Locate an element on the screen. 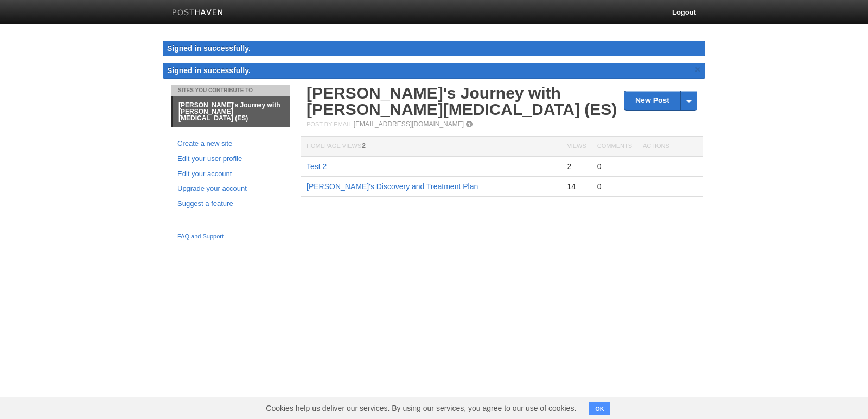  a: Upgrade your account is located at coordinates (231, 188).